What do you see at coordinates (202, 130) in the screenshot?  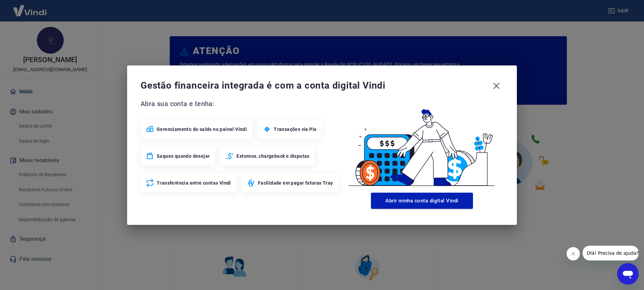 I see `span: Gerenciamento do saldo no painel Vindi` at bounding box center [202, 130].